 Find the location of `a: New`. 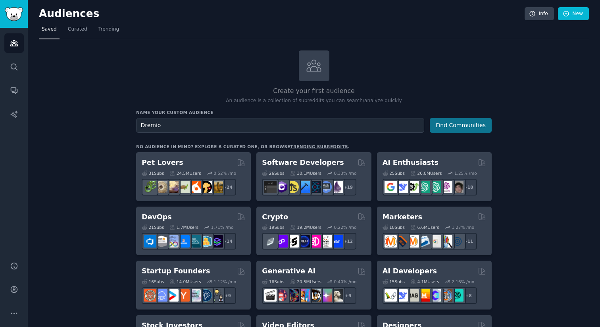

a: New is located at coordinates (574, 14).